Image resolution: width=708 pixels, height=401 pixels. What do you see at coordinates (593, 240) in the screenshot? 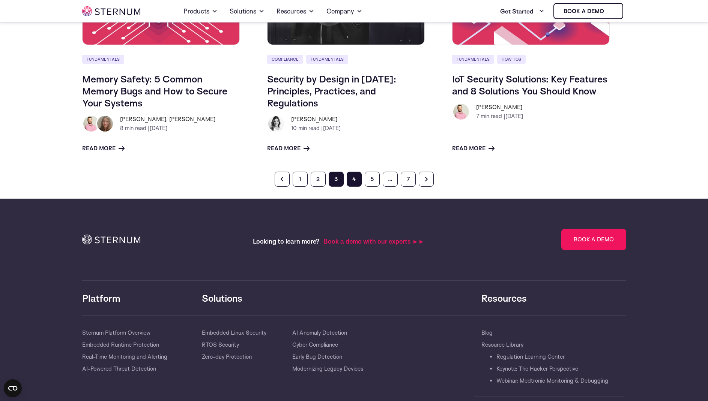
I see `a: Book a Demo` at bounding box center [593, 240].